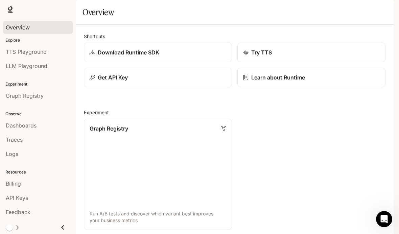 This screenshot has width=399, height=234. What do you see at coordinates (98, 12) in the screenshot?
I see `h1: Overview` at bounding box center [98, 12].